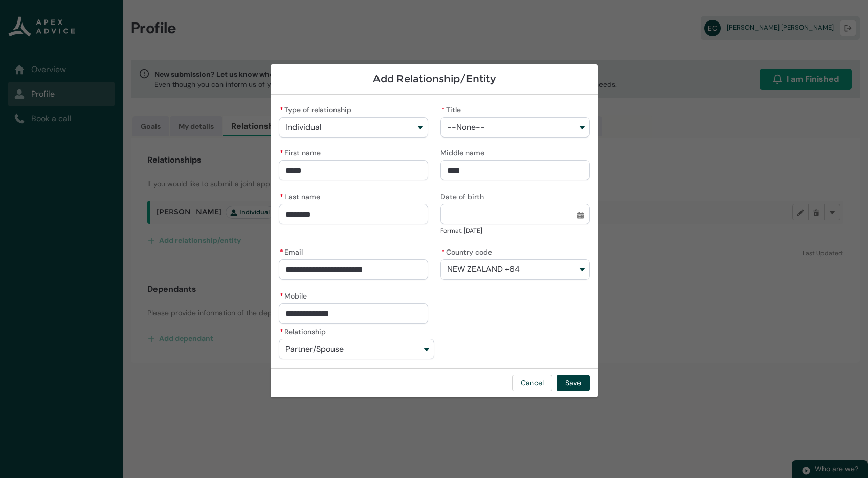 Image resolution: width=868 pixels, height=478 pixels. What do you see at coordinates (466, 127) in the screenshot?
I see `span: --None--` at bounding box center [466, 127].